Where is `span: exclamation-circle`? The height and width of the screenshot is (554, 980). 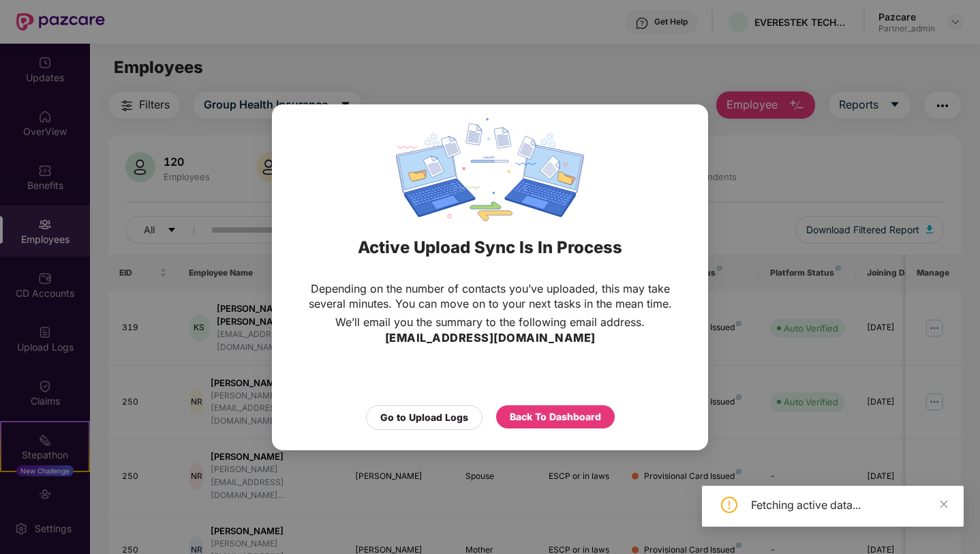
span: exclamation-circle is located at coordinates (729, 504).